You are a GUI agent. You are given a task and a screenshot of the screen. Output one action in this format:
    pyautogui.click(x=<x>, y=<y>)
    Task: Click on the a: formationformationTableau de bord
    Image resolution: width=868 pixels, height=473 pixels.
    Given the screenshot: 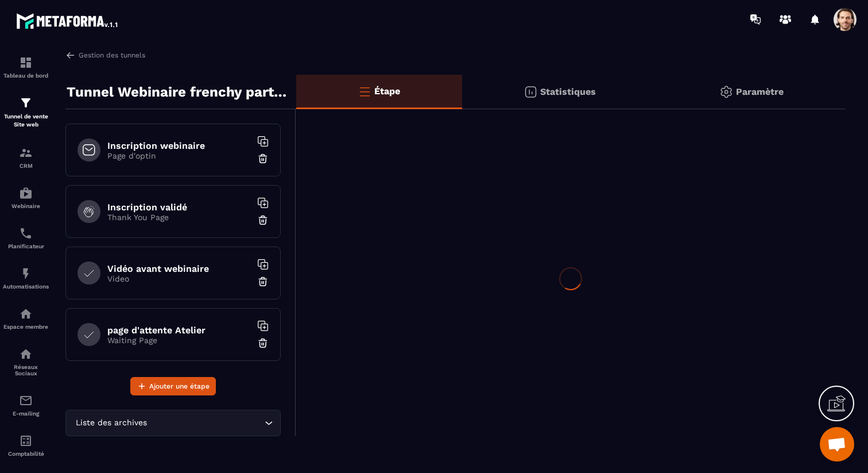 What is the action you would take?
    pyautogui.click(x=26, y=67)
    